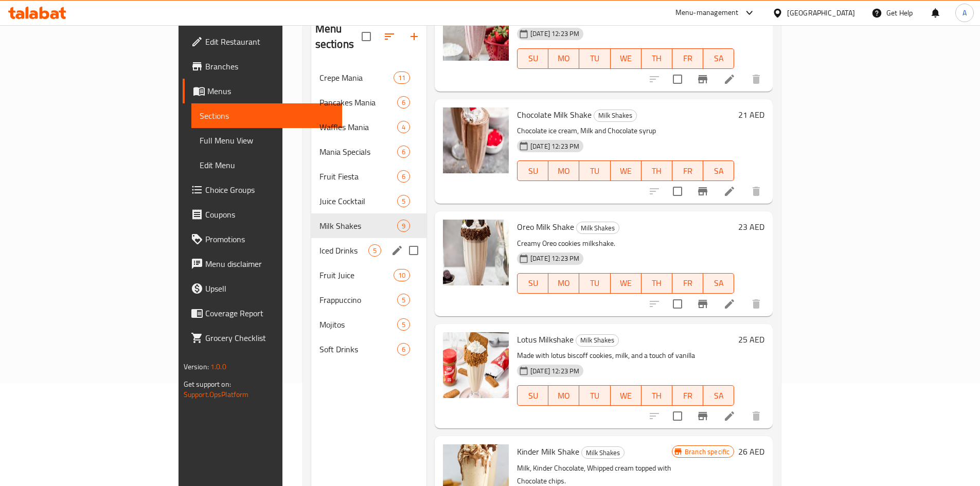 The width and height of the screenshot is (980, 486). What do you see at coordinates (751, 227) in the screenshot?
I see `h6: 23 AED` at bounding box center [751, 227].